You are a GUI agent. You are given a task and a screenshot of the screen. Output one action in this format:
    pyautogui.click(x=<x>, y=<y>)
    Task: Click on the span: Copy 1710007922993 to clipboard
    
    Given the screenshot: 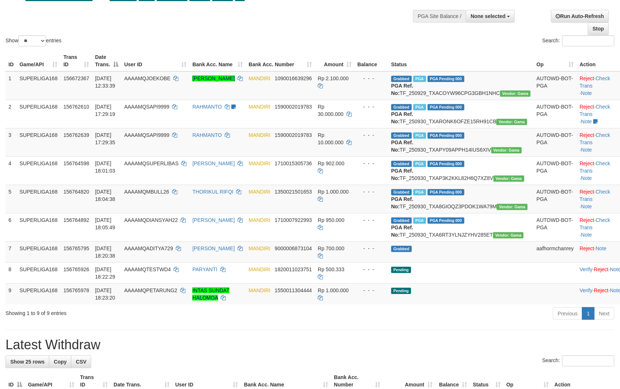 What is the action you would take?
    pyautogui.click(x=293, y=220)
    